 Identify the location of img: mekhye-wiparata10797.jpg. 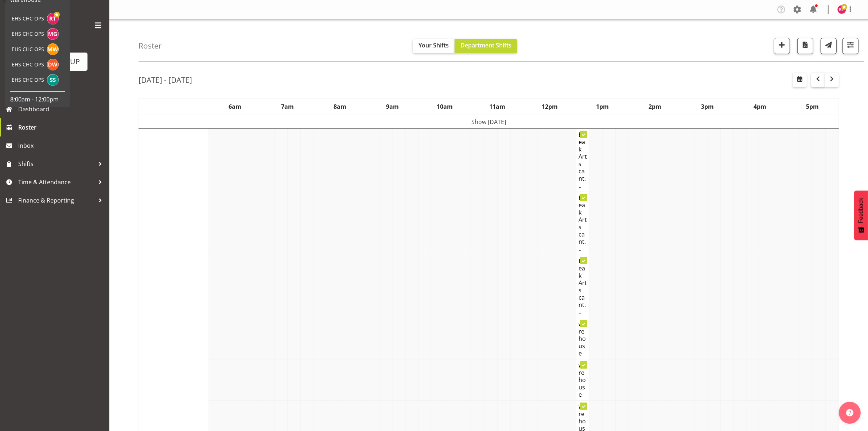
(53, 50).